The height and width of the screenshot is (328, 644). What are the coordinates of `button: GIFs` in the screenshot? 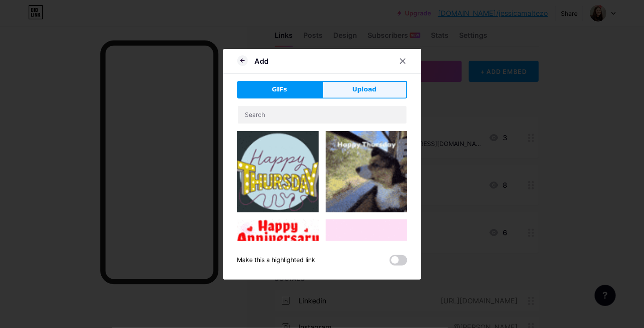 It's located at (280, 89).